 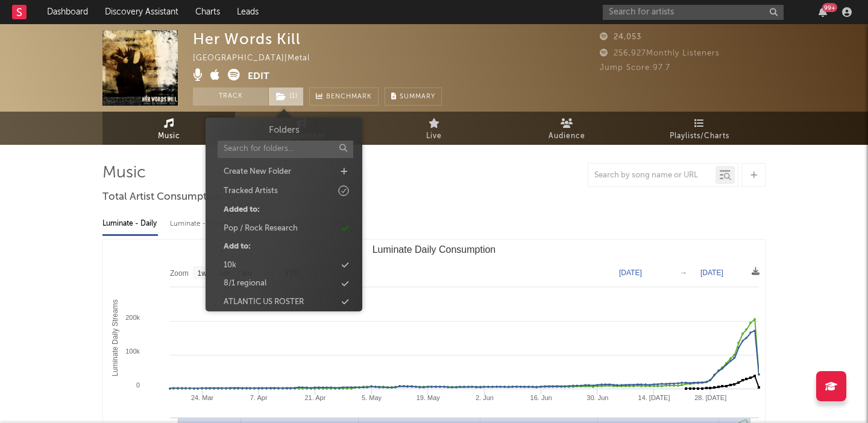 What do you see at coordinates (567, 136) in the screenshot?
I see `span: Audience` at bounding box center [567, 136].